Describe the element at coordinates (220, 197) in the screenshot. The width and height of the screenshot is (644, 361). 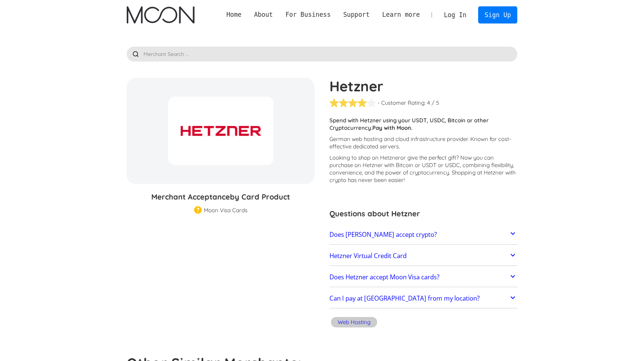
I see `h3: Merchant Acceptance` at that location.